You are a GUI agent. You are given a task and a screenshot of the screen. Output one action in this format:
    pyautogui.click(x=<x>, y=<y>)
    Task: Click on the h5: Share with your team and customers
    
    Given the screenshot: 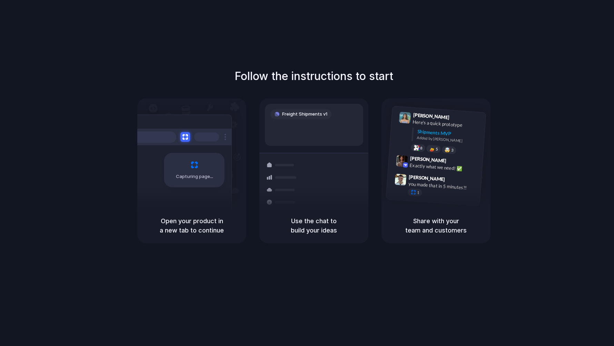 What is the action you would take?
    pyautogui.click(x=436, y=226)
    